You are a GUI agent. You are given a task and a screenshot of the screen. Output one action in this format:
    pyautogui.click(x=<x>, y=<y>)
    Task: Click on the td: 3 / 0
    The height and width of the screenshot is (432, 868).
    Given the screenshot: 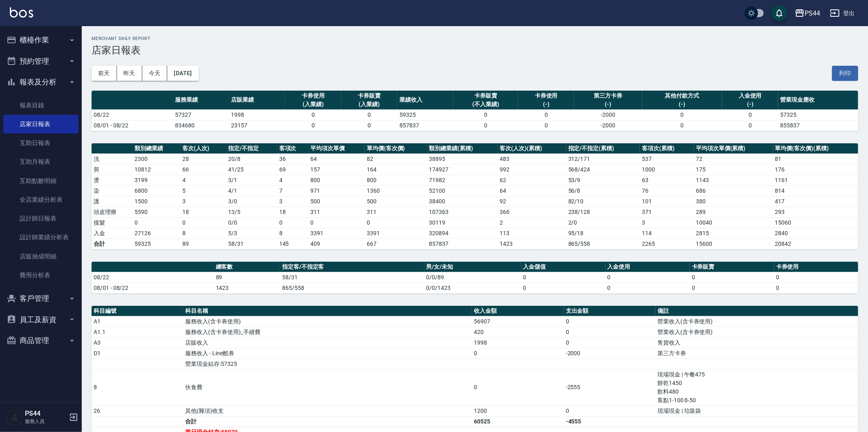 What is the action you would take?
    pyautogui.click(x=251, y=202)
    